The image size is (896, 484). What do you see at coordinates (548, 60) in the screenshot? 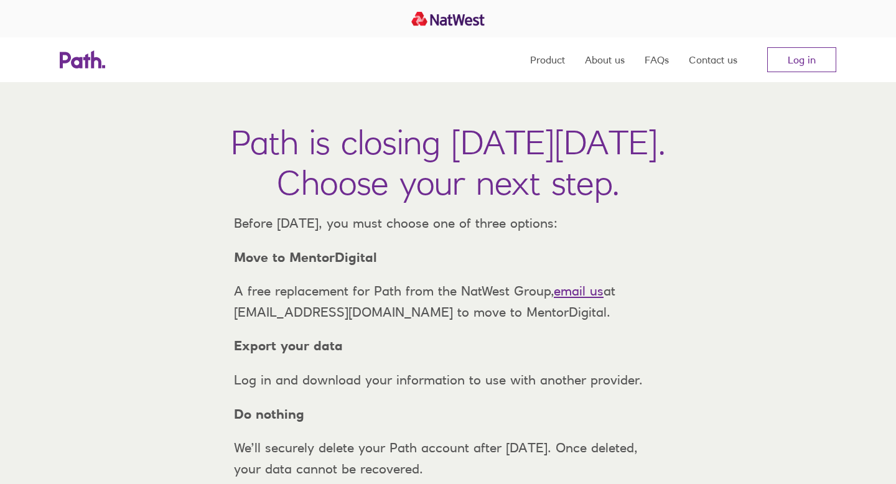
I see `a: Product` at bounding box center [548, 60].